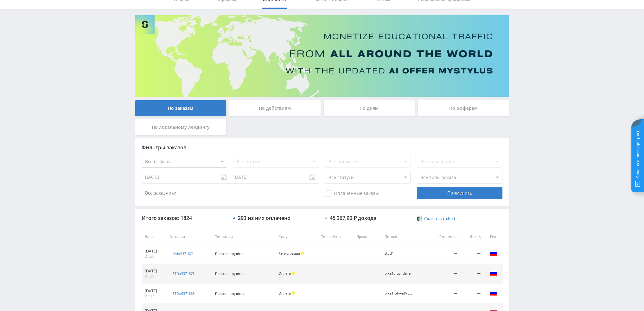 This screenshot has width=644, height=311. What do you see at coordinates (353, 218) in the screenshot?
I see `div: 45 367,90 ₽ дохода` at bounding box center [353, 218].